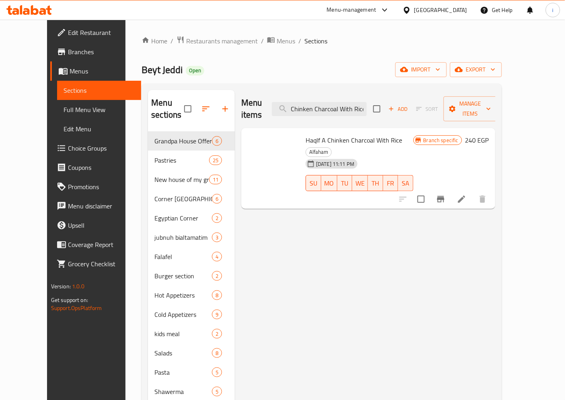  What do you see at coordinates (377, 109) in the screenshot?
I see `span: Select section` at bounding box center [377, 109].